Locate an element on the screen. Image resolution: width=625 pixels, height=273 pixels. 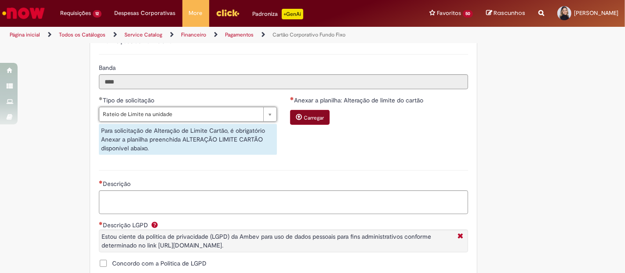
a: Pagamentos is located at coordinates (239, 35).